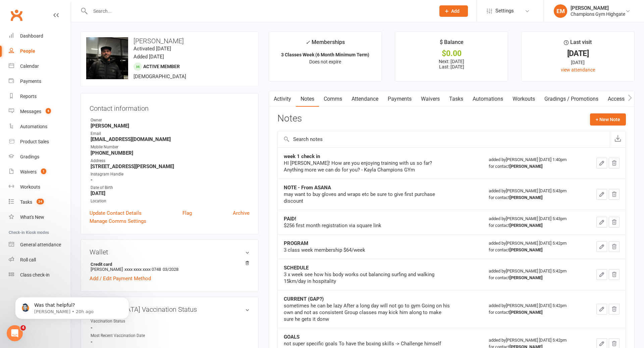 This screenshot has width=644, height=348. What do you see at coordinates (578, 70) in the screenshot?
I see `a: view attendance` at bounding box center [578, 70].